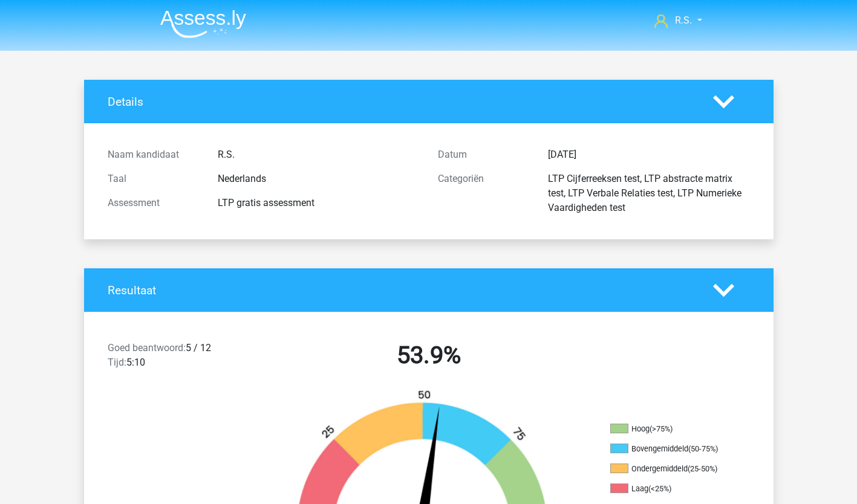 Image resolution: width=857 pixels, height=504 pixels. Describe the element at coordinates (401, 102) in the screenshot. I see `h4: Details` at that location.